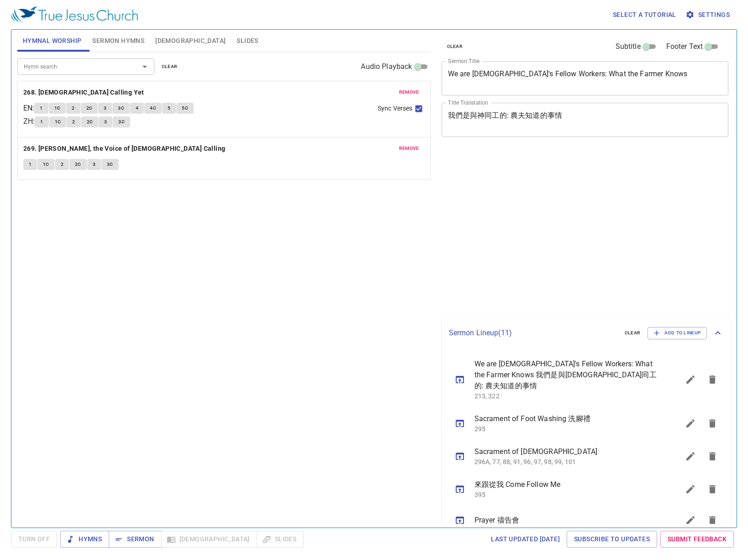 The image size is (748, 560). I want to click on textarea: 我們是與神同工的: 農夫知道的事情, so click(585, 119).